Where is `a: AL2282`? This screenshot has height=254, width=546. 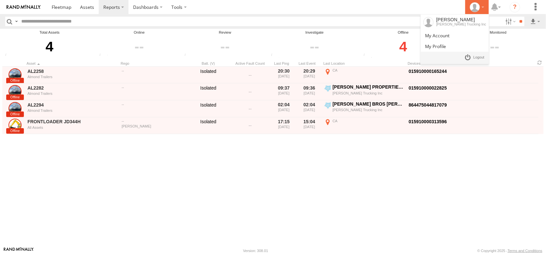 a: AL2282 is located at coordinates (72, 88).